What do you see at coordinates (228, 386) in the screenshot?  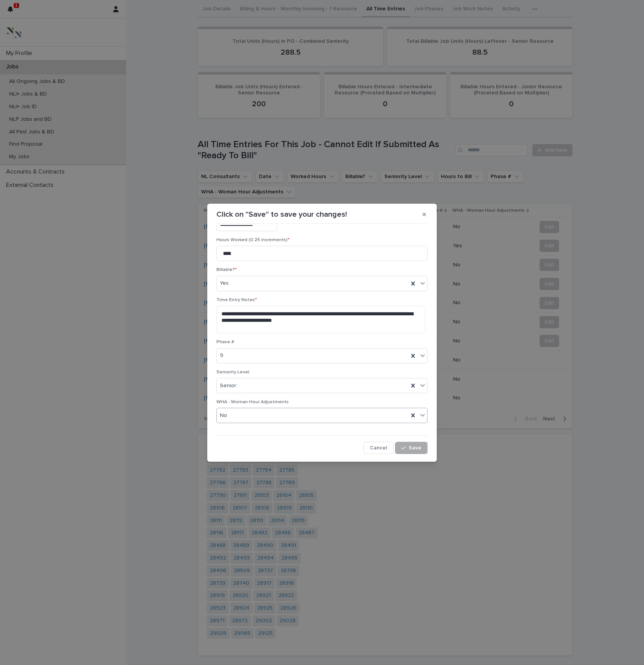 I see `span: Senior` at bounding box center [228, 386].